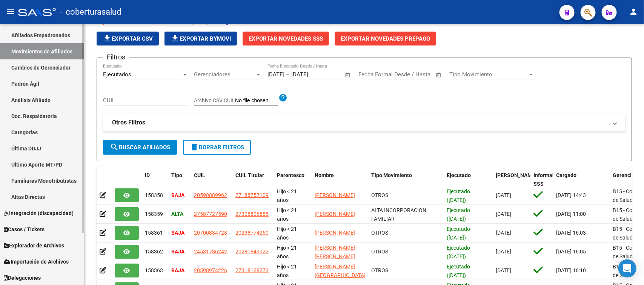  I want to click on span: 27318128273, so click(252, 270).